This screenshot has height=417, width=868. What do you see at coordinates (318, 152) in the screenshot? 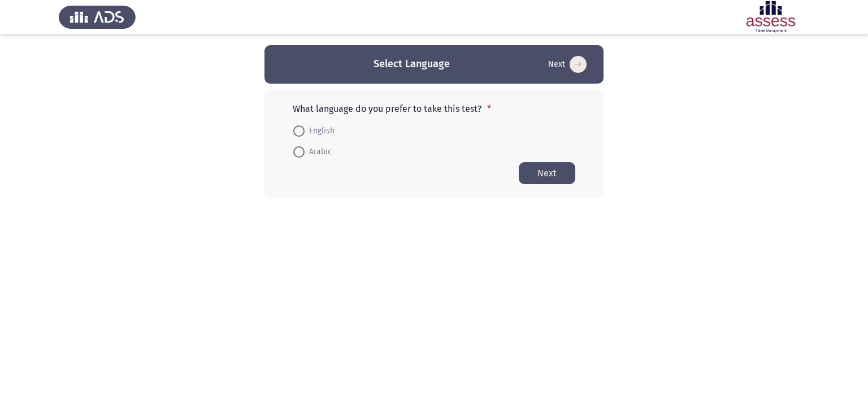
I see `span: Arabic` at bounding box center [318, 152].